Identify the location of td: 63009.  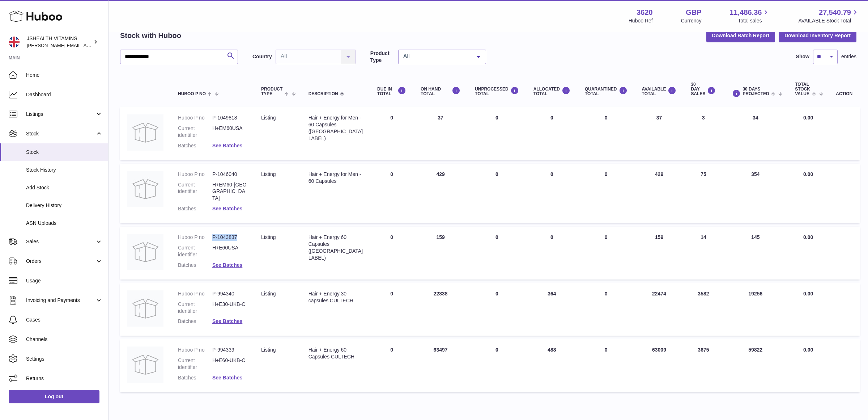
(659, 365).